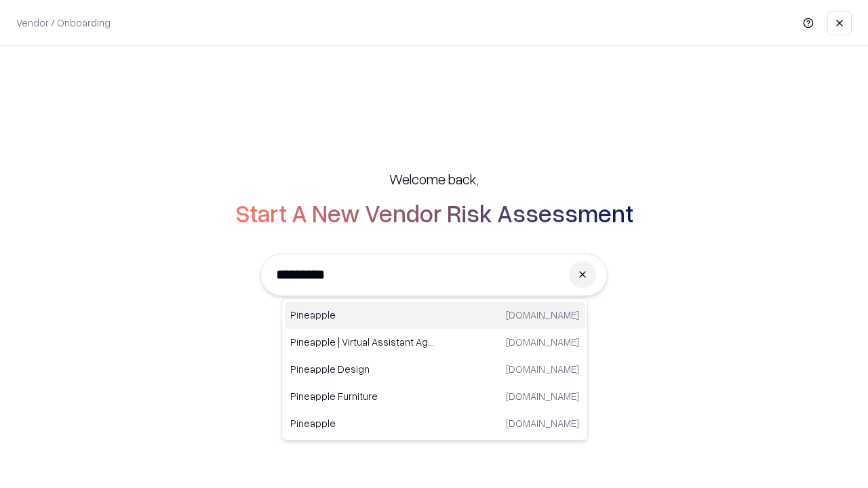 The height and width of the screenshot is (488, 868). What do you see at coordinates (434, 213) in the screenshot?
I see `h2: Start A New Vendor Risk Assessment` at bounding box center [434, 213].